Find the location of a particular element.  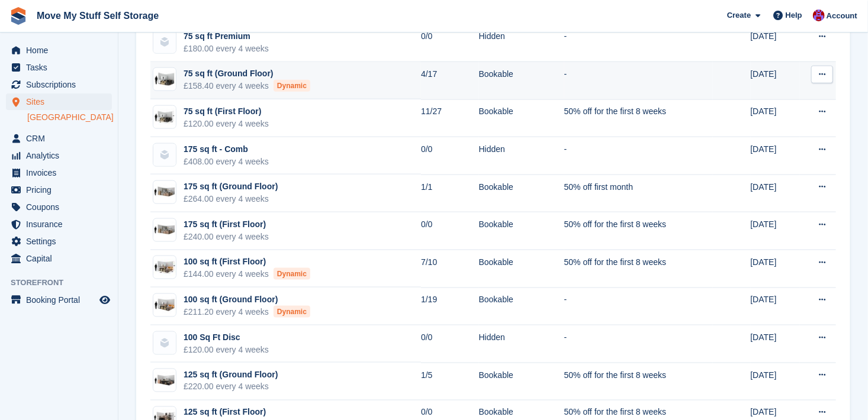

td: 7/10 is located at coordinates (450, 269).